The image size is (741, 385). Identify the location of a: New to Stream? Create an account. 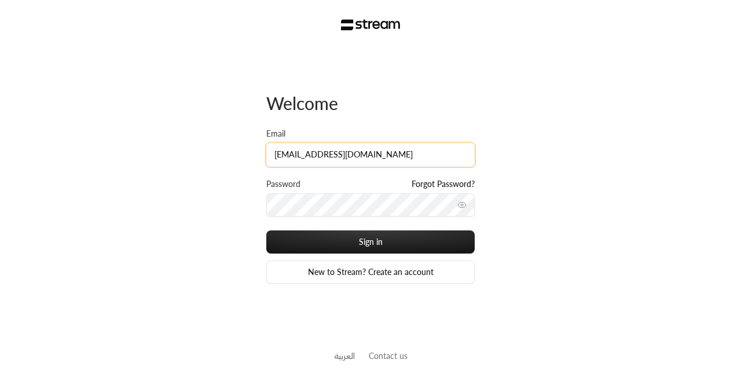
(370, 272).